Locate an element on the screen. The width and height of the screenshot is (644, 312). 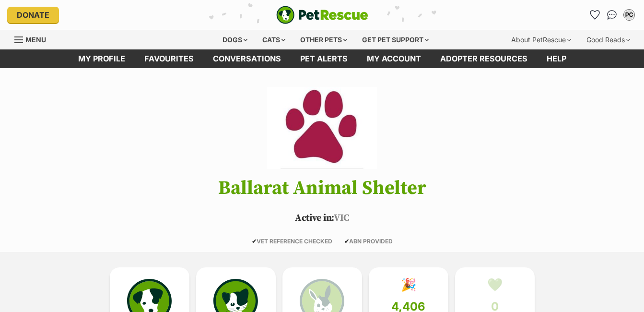
a: conversations is located at coordinates (247, 59).